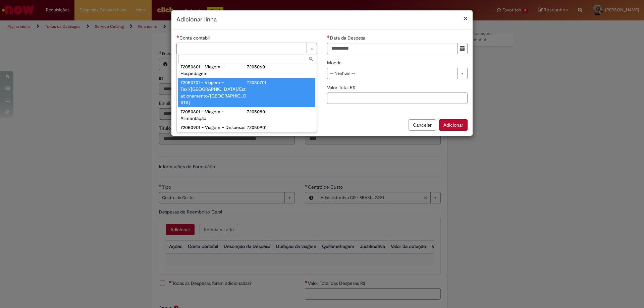 The image size is (644, 308). Describe the element at coordinates (280, 112) in the screenshot. I see `div: 72050801` at that location.